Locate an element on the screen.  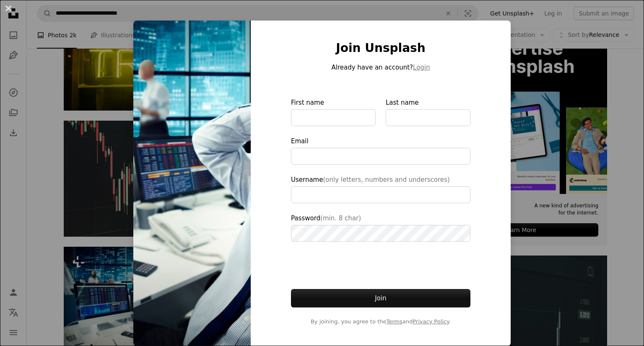
label: Email is located at coordinates (381, 151).